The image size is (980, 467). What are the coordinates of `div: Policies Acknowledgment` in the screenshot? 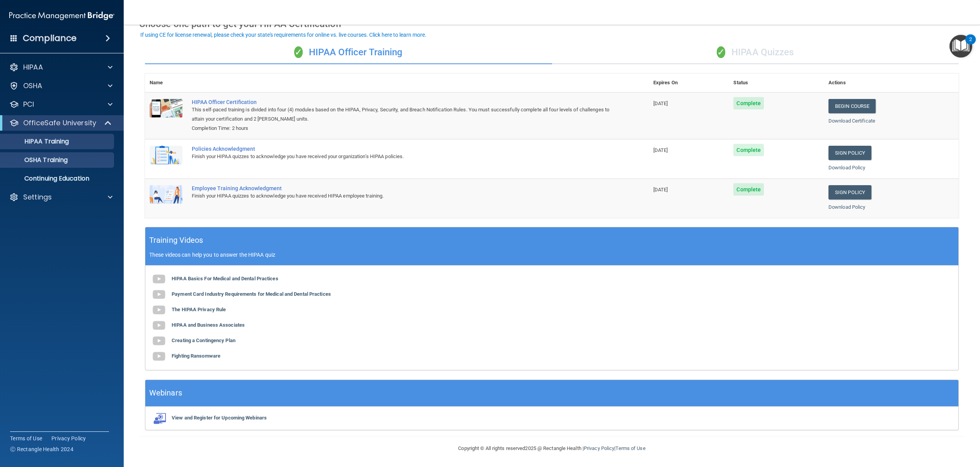 It's located at (401, 149).